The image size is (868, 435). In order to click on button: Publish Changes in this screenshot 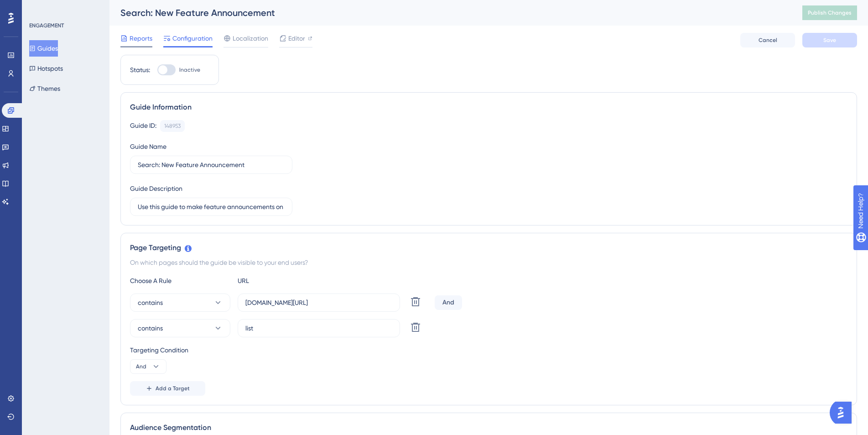, I will do `click(830, 13)`.